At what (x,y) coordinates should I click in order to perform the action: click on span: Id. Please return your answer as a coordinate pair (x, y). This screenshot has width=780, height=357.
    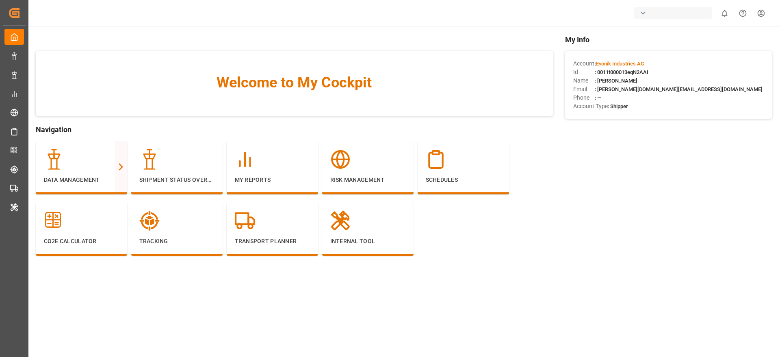
    Looking at the image, I should click on (584, 72).